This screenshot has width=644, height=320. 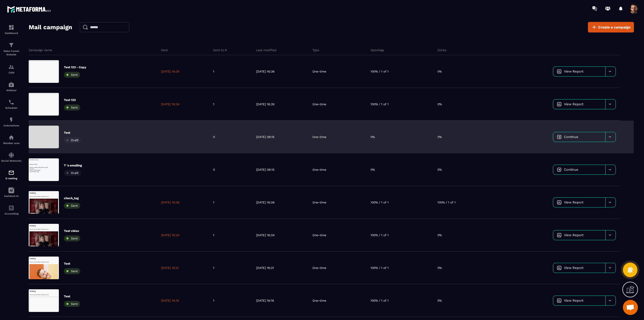 What do you see at coordinates (11, 196) in the screenshot?
I see `p: Assistant AI` at bounding box center [11, 196].